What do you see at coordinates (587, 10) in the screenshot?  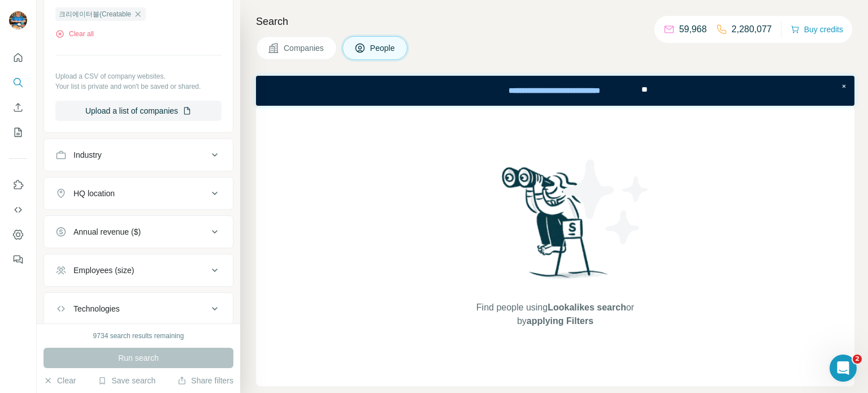 I see `div: Close Step` at bounding box center [587, 10].